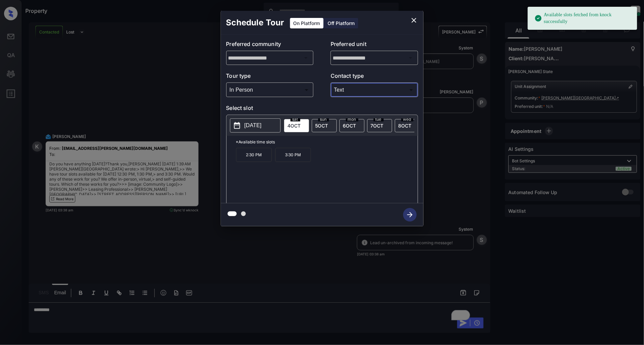 The width and height of the screenshot is (644, 345). What do you see at coordinates (270, 90) in the screenshot?
I see `div: In Person` at bounding box center [270, 90].